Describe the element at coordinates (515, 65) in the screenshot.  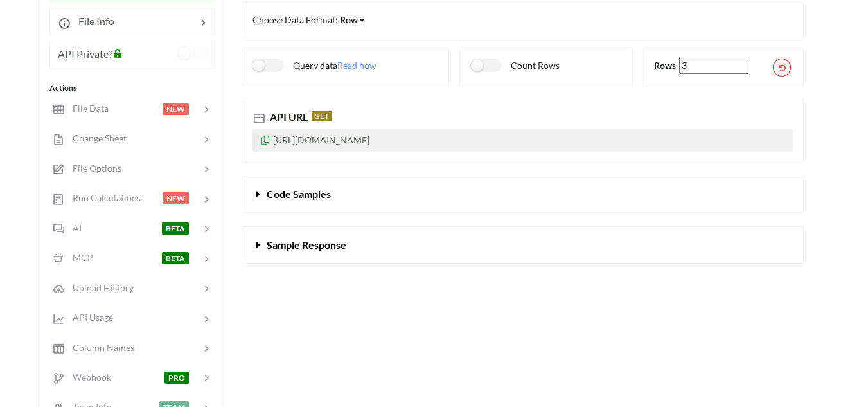
I see `label: Count Rows` at that location.